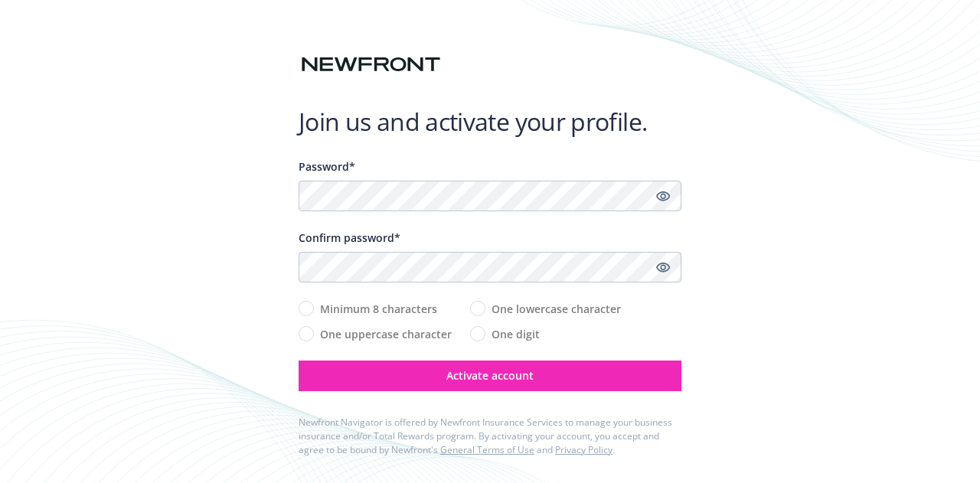 This screenshot has width=980, height=483. What do you see at coordinates (583, 450) in the screenshot?
I see `a: Privacy Policy` at bounding box center [583, 450].